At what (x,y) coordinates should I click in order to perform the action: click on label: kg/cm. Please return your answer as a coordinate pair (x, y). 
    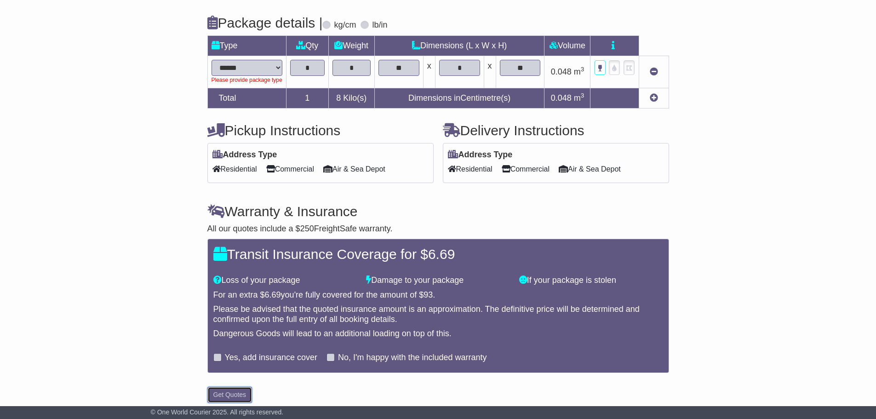
    Looking at the image, I should click on (345, 25).